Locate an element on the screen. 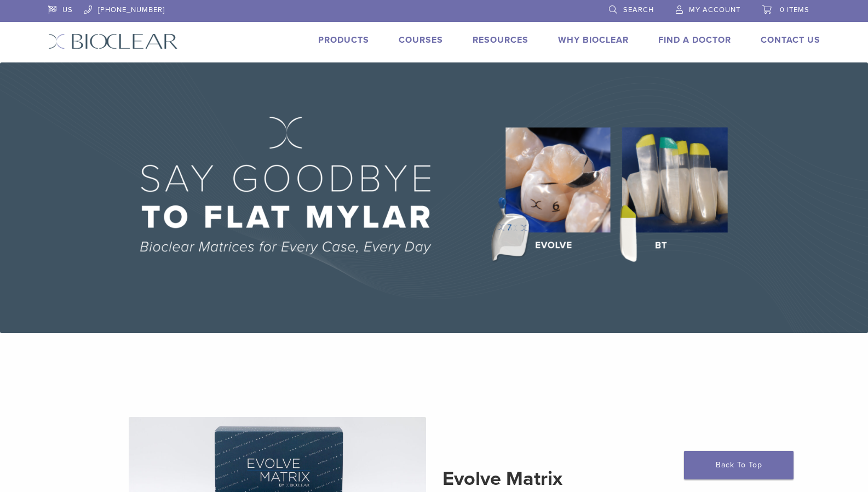 The image size is (868, 492). img: Bioclear is located at coordinates (113, 41).